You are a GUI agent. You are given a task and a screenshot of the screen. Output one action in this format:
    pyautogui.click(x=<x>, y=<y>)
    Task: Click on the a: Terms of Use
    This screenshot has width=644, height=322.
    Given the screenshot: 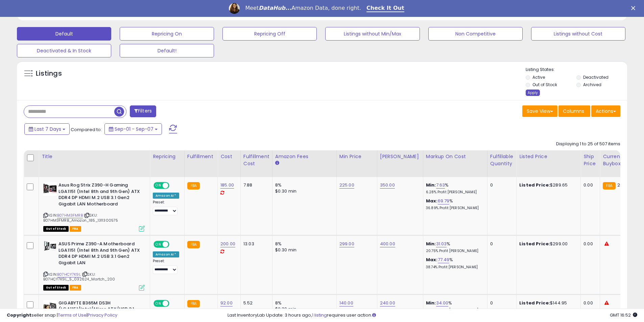 What is the action you would take?
    pyautogui.click(x=72, y=315)
    